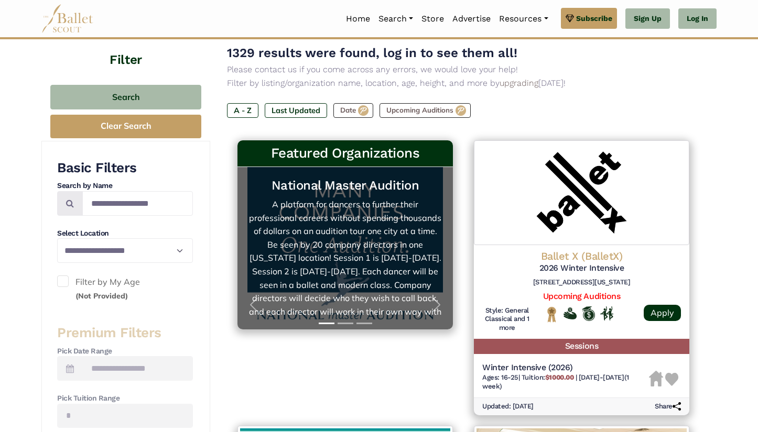 The height and width of the screenshot is (432, 758). Describe the element at coordinates (471, 19) in the screenshot. I see `a: Advertise` at that location.